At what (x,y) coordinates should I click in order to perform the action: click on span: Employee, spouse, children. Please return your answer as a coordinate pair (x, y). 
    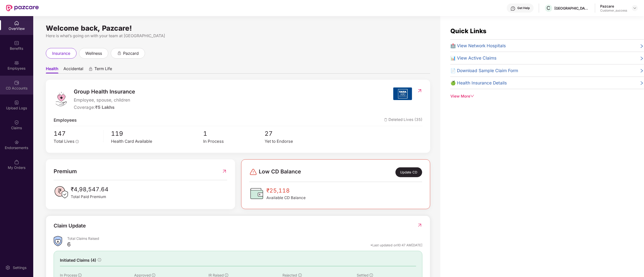
    Looking at the image, I should click on (105, 100).